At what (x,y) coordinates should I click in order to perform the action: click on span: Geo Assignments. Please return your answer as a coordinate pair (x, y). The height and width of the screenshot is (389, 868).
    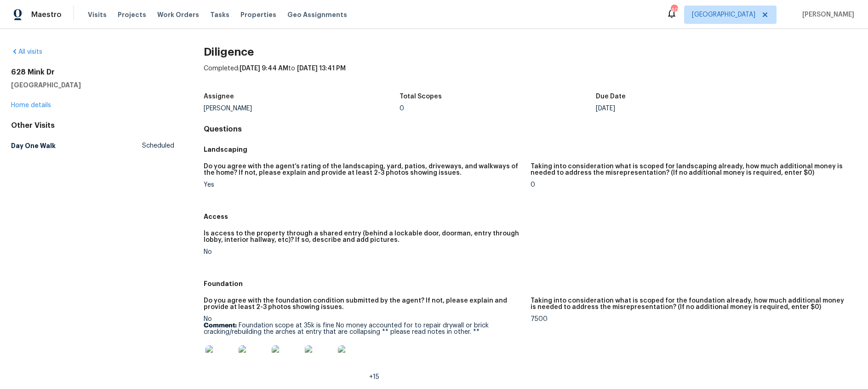
    Looking at the image, I should click on (317, 15).